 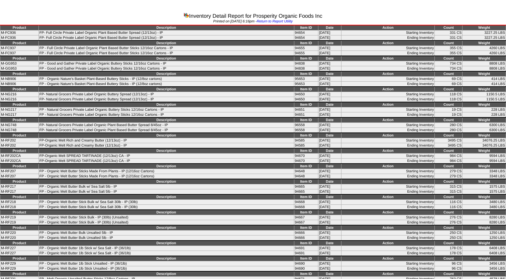 I want to click on td: 414 LBS, so click(x=484, y=84).